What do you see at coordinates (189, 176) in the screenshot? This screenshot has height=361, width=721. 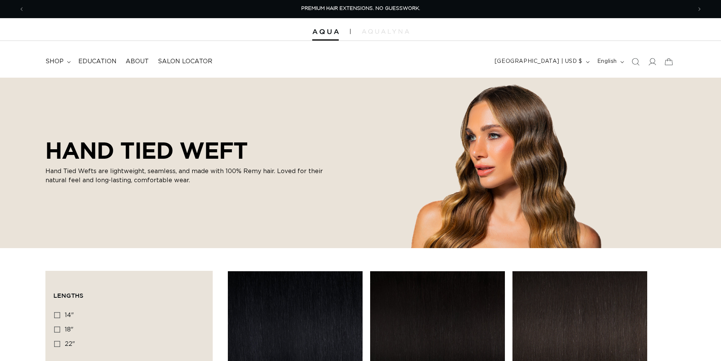 I see `p: Hand Tied Wefts are lightweight, seamless, and made with 100% Remy hair. Loved for their natural ...` at bounding box center [189, 176].